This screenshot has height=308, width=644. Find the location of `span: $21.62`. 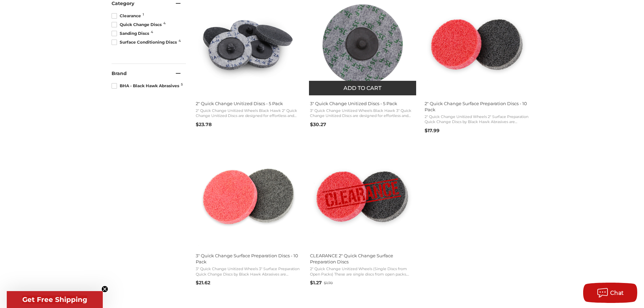

span: $21.62 is located at coordinates (203, 282).